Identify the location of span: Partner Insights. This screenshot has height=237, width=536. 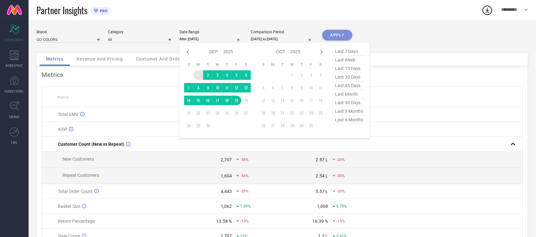
(62, 10).